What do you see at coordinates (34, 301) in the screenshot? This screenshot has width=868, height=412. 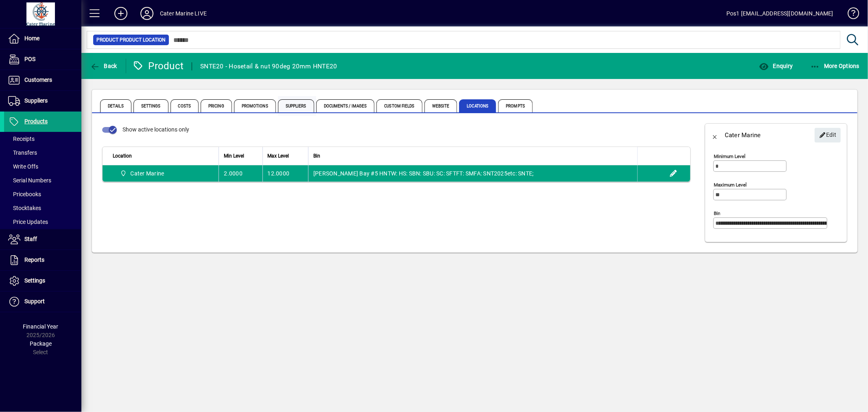 I see `span: Support` at bounding box center [34, 301].